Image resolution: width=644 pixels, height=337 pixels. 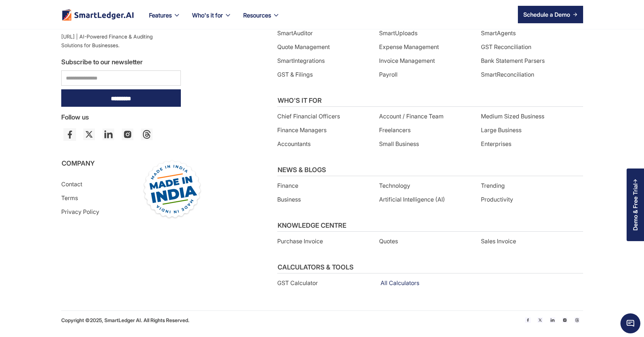 I want to click on a: Accountants, so click(x=294, y=144).